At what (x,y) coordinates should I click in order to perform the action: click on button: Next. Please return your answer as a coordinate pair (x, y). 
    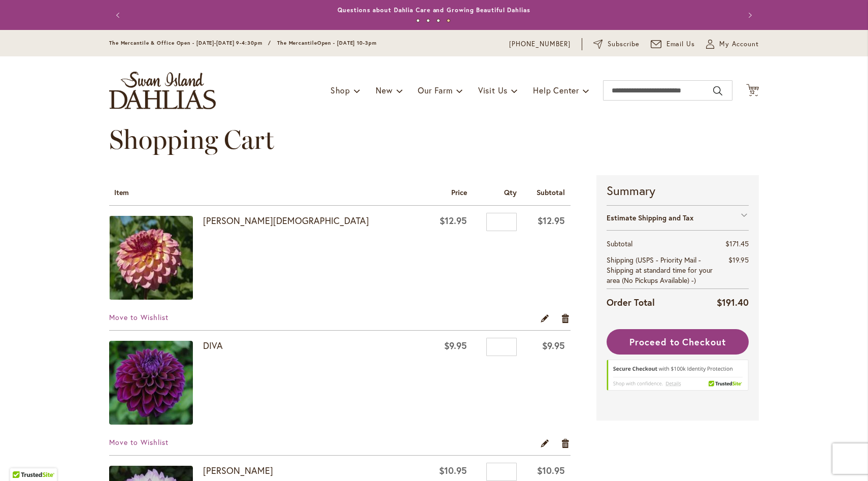
    Looking at the image, I should click on (748, 15).